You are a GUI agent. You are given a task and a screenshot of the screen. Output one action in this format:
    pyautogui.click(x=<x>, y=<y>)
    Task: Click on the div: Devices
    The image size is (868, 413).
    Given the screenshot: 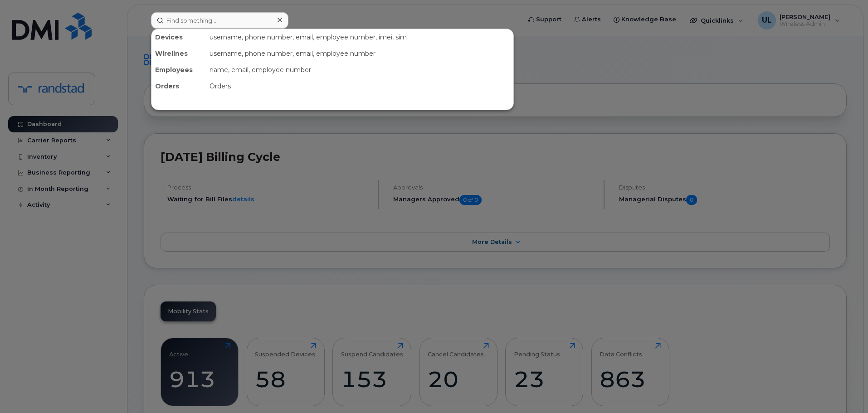 What is the action you would take?
    pyautogui.click(x=178, y=37)
    